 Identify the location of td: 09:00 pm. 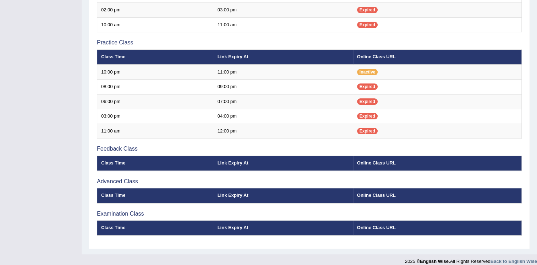
(283, 87).